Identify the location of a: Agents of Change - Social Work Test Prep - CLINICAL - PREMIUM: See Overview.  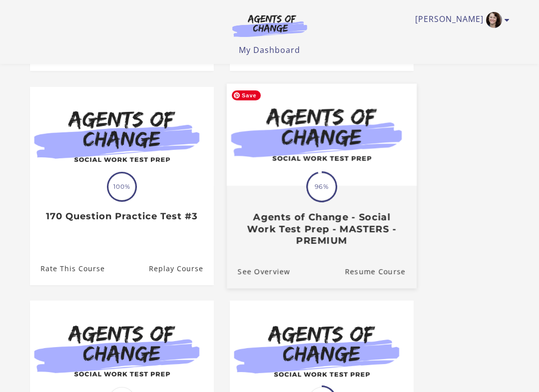
(61, 54).